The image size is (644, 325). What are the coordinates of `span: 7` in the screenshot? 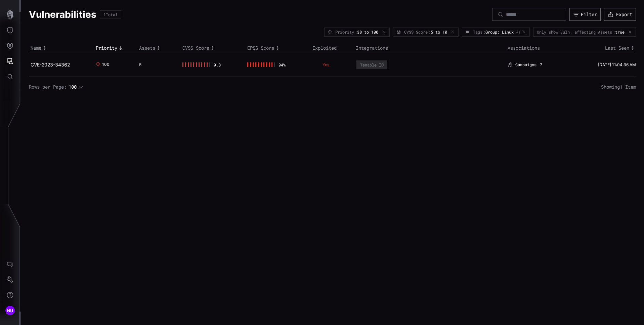 It's located at (541, 65).